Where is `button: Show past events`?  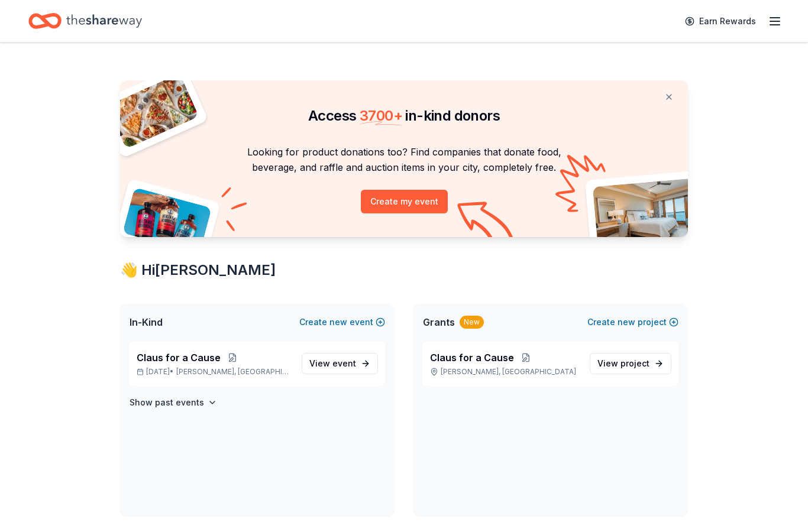 button: Show past events is located at coordinates (174, 402).